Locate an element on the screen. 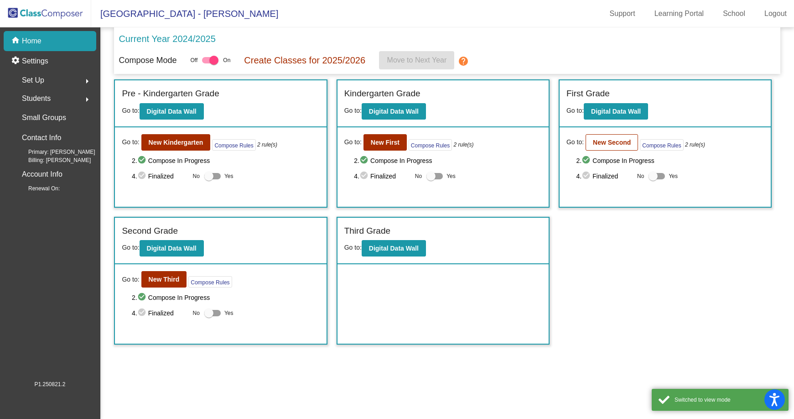 This screenshot has width=794, height=419. span: Move to Next Year is located at coordinates (416, 60).